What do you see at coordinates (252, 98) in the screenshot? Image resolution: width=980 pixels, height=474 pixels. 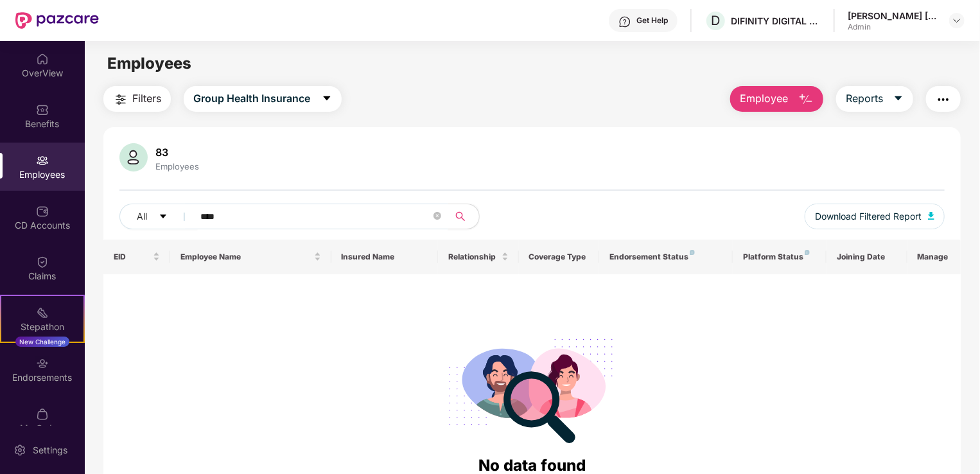 I see `span: Group Health Insurance` at bounding box center [252, 98].